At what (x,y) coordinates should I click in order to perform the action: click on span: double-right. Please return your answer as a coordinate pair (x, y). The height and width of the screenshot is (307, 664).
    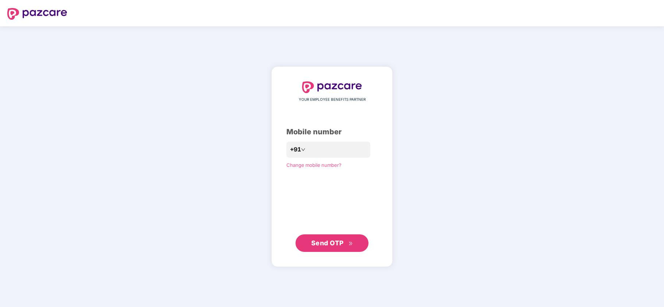
    Looking at the image, I should click on (351, 243).